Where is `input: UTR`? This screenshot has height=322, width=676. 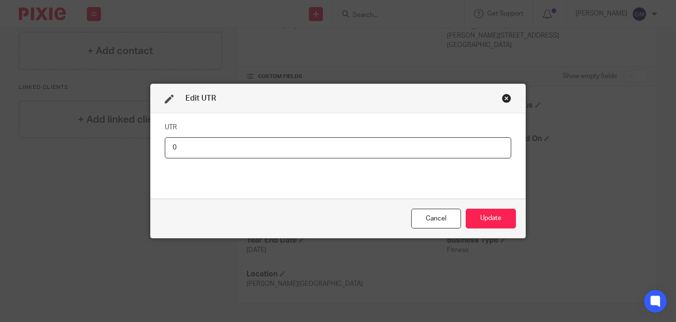 input: UTR is located at coordinates (338, 147).